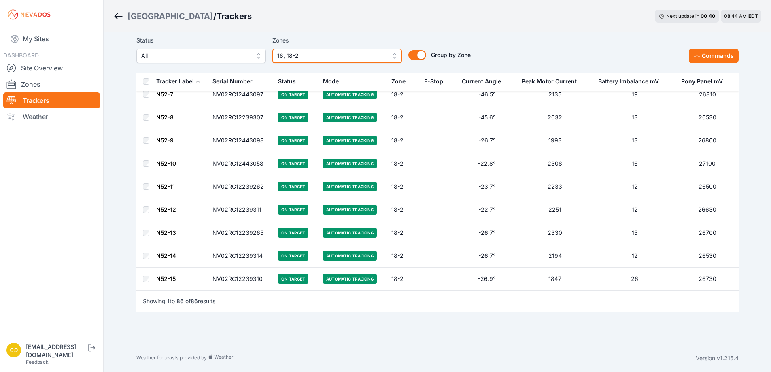  I want to click on td: 1847, so click(555, 279).